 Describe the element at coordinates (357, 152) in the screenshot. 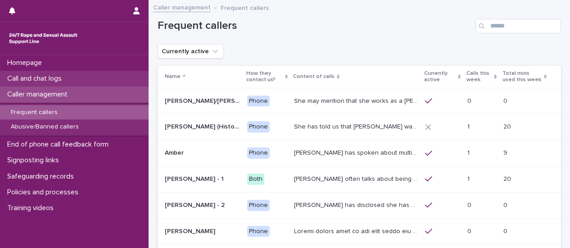

I see `p: Amber has spoken about multiple experiences of sexual abuse. Amber told us she is now 18 (as of 0...` at that location.